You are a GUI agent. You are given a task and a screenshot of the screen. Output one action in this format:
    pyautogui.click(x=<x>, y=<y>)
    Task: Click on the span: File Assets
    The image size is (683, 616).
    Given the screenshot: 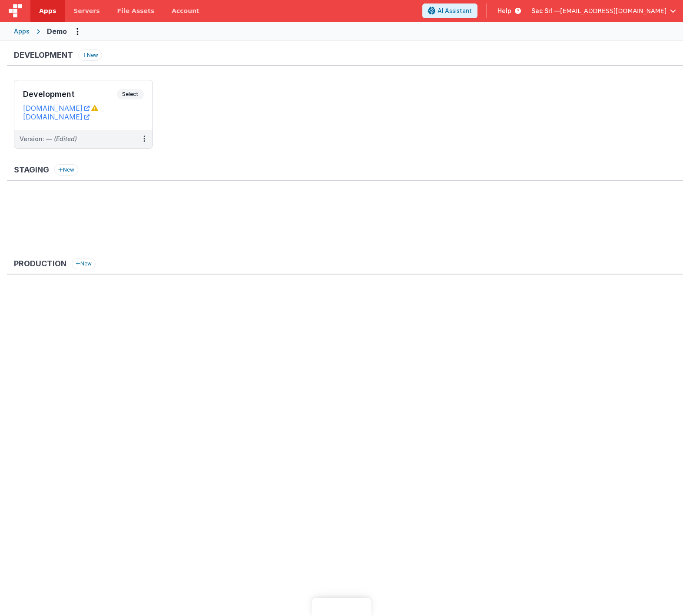 What is the action you would take?
    pyautogui.click(x=136, y=11)
    